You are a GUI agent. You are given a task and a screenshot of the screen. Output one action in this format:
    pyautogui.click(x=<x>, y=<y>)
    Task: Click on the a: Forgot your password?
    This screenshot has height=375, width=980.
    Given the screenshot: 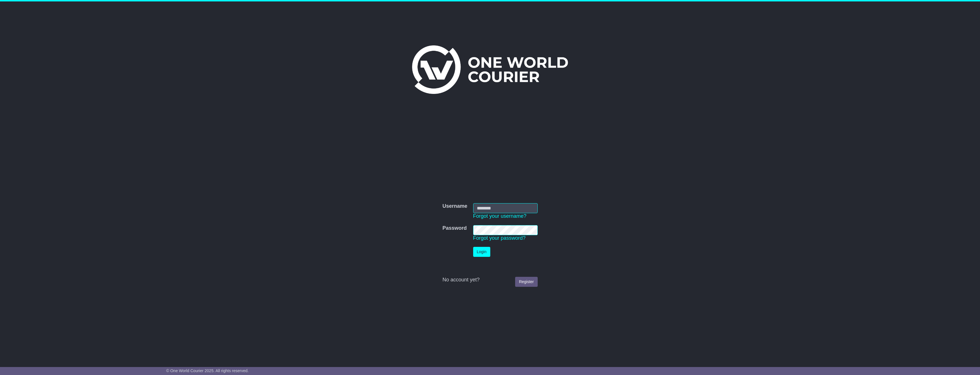 What is the action you would take?
    pyautogui.click(x=500, y=238)
    